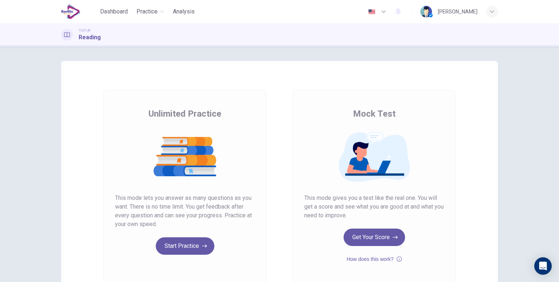  What do you see at coordinates (185, 246) in the screenshot?
I see `button: Start Practice` at bounding box center [185, 246].